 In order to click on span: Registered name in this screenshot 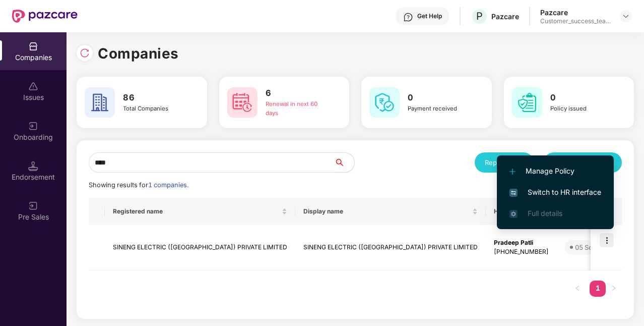, I will do `click(196, 211)`.